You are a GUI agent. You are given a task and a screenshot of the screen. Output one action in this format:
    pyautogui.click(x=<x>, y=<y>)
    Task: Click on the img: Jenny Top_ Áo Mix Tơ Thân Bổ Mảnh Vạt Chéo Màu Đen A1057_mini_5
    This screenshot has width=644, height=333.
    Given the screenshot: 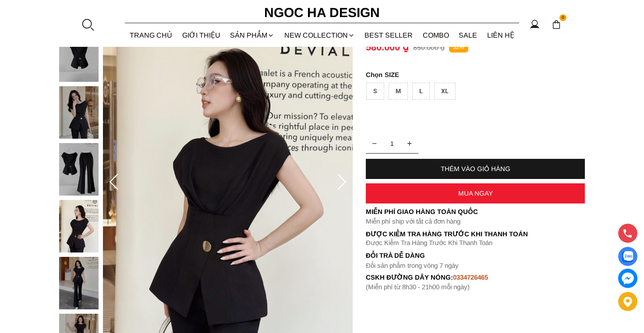 What is the action you would take?
    pyautogui.click(x=79, y=283)
    